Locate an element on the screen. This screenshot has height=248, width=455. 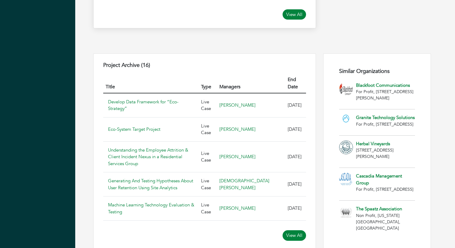
a: Develop Data Framework for “Eco-Strategy” is located at coordinates (143, 105).